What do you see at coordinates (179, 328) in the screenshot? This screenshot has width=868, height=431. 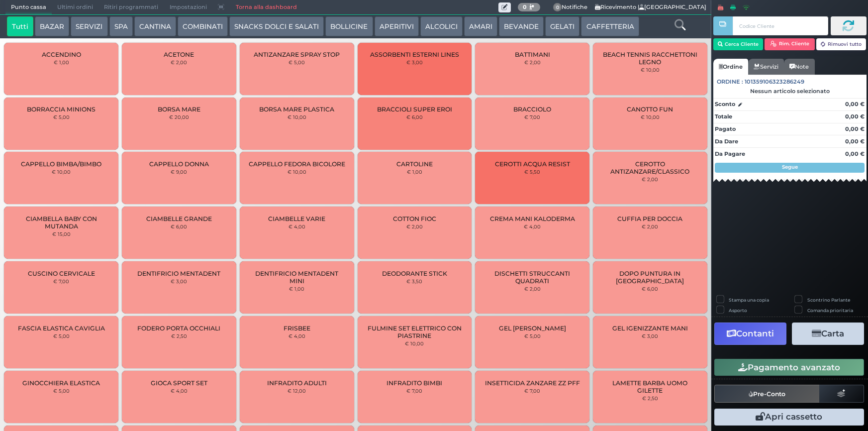 I see `span: FODERO PORTA OCCHIALI` at bounding box center [179, 328].